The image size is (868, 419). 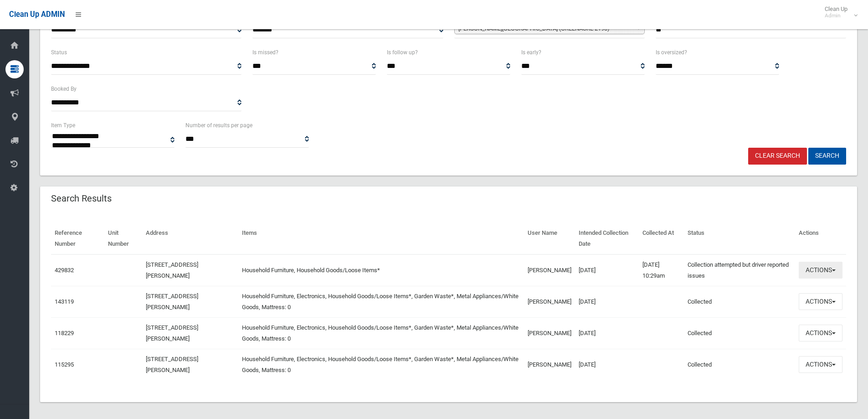 I want to click on a: 143119, so click(x=64, y=301).